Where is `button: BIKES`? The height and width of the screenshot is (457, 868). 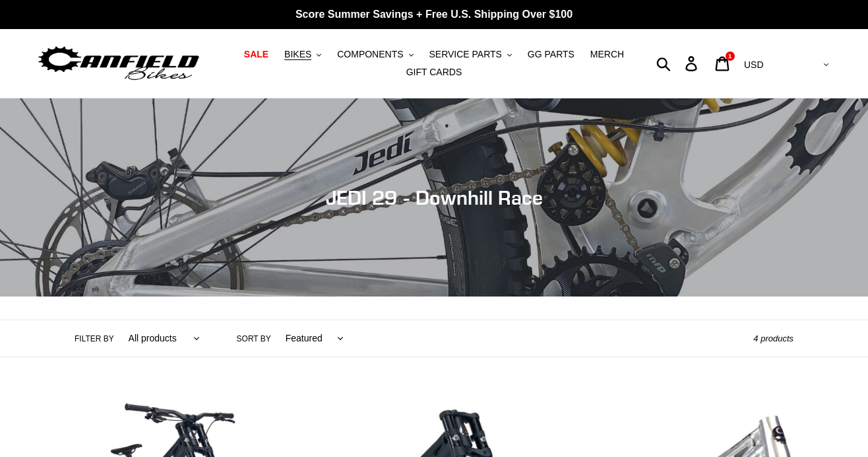 button: BIKES is located at coordinates (303, 54).